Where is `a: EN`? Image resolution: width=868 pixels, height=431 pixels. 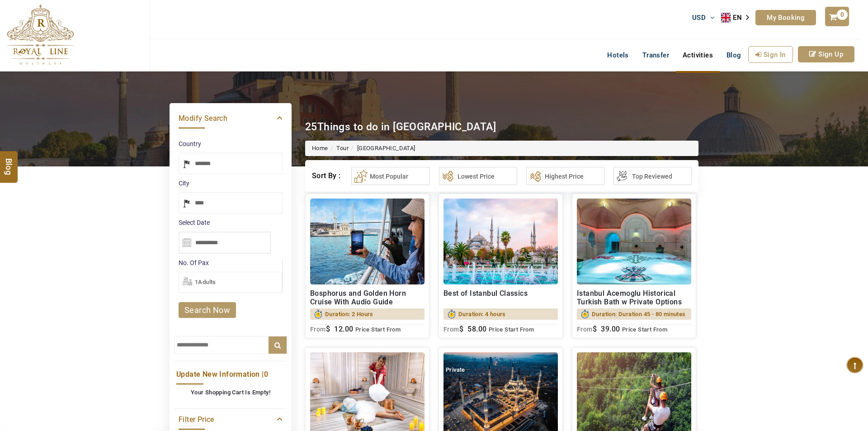
a: EN is located at coordinates (738, 17).